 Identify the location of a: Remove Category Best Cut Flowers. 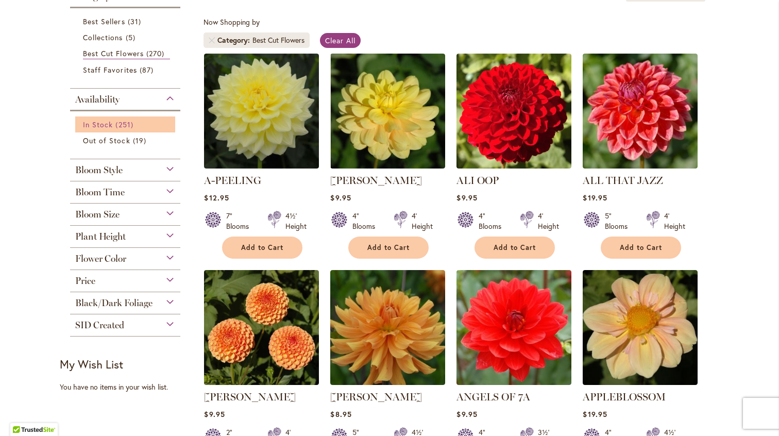
(212, 40).